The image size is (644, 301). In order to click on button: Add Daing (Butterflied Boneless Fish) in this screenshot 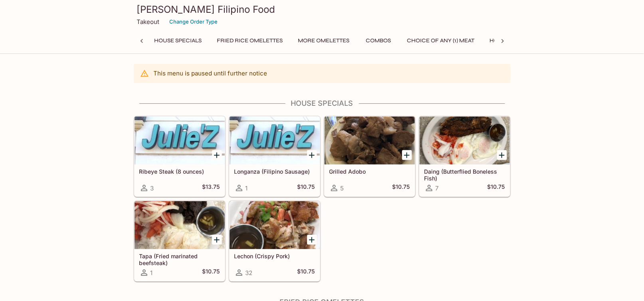, I will do `click(502, 155)`.